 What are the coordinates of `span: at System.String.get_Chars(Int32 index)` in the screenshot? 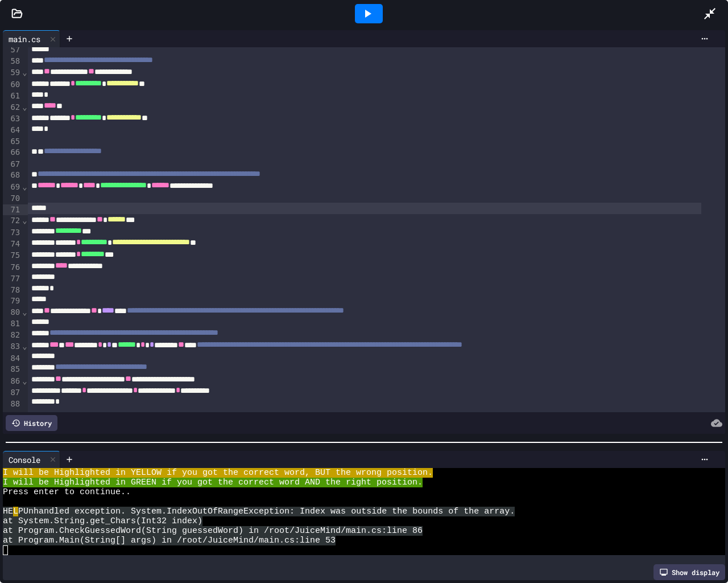 It's located at (102, 521).